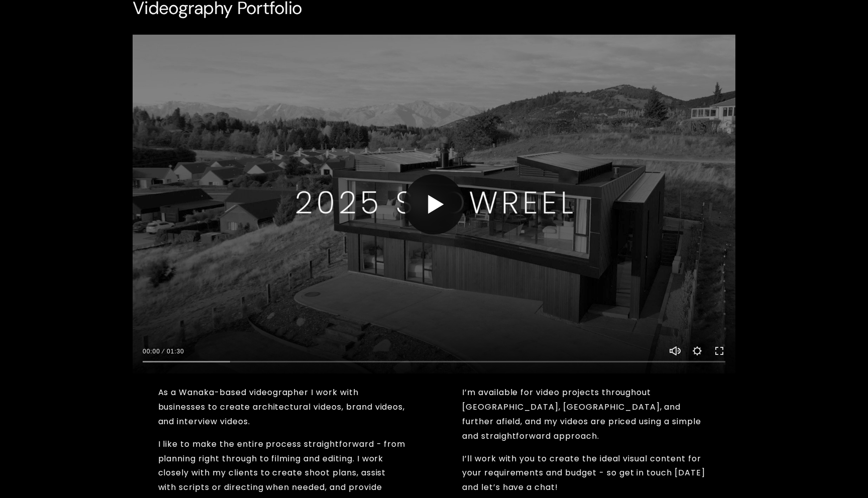 This screenshot has width=868, height=498. What do you see at coordinates (434, 362) in the screenshot?
I see `input: Seek` at bounding box center [434, 362].